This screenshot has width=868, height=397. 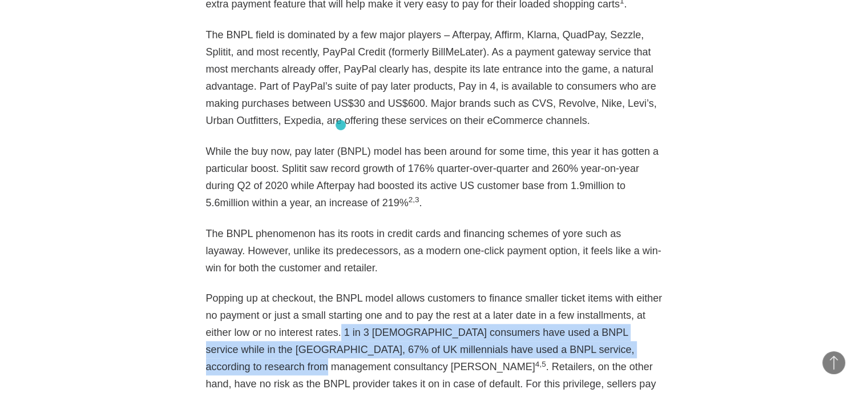 I want to click on button: Back to Top, so click(x=834, y=362).